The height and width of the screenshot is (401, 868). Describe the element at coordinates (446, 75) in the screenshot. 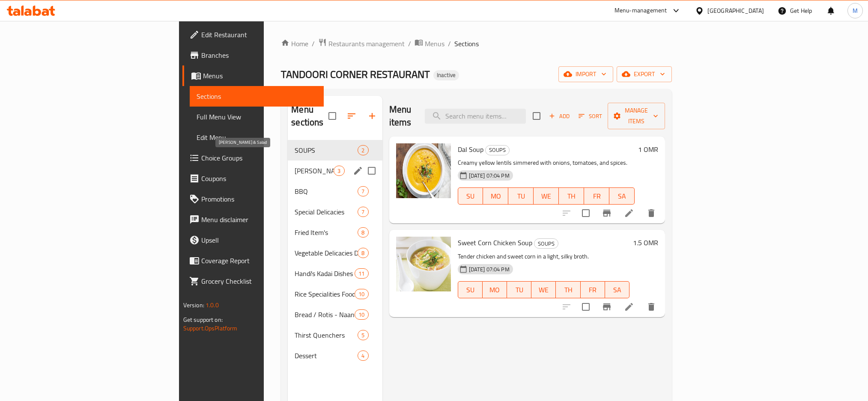

I see `span: Inactive` at that location.